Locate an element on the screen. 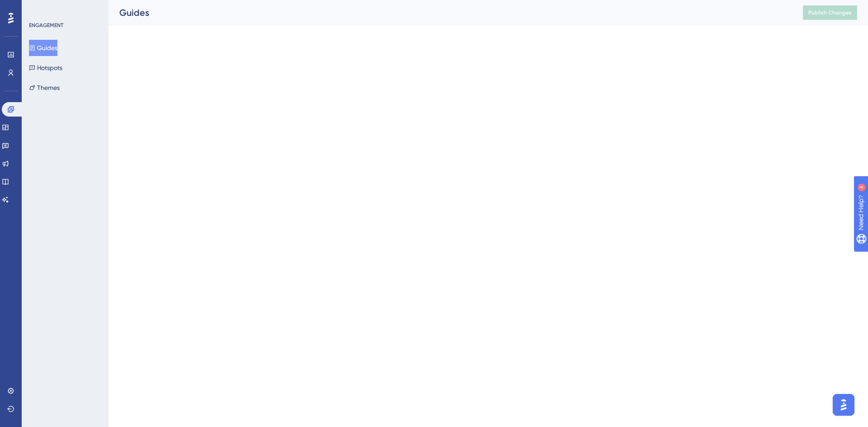  img: launcher-image-alternative-text is located at coordinates (13, 13).